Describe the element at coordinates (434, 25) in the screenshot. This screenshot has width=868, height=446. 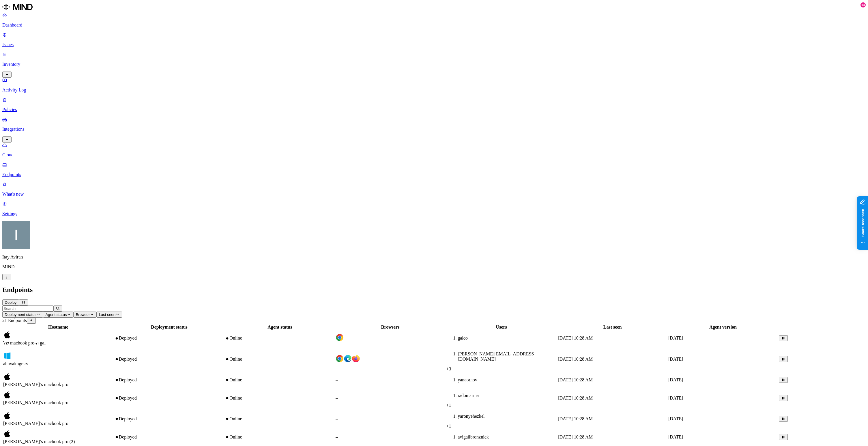
I see `p: Dashboard` at that location.